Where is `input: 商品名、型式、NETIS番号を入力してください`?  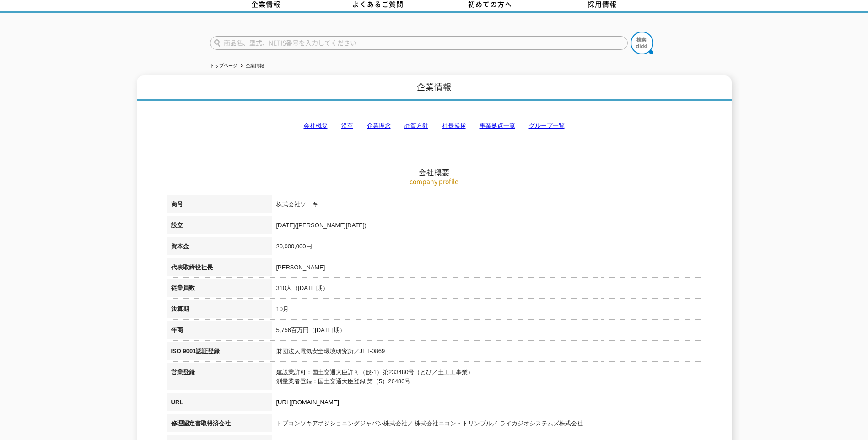 input: 商品名、型式、NETIS番号を入力してください is located at coordinates (419, 43).